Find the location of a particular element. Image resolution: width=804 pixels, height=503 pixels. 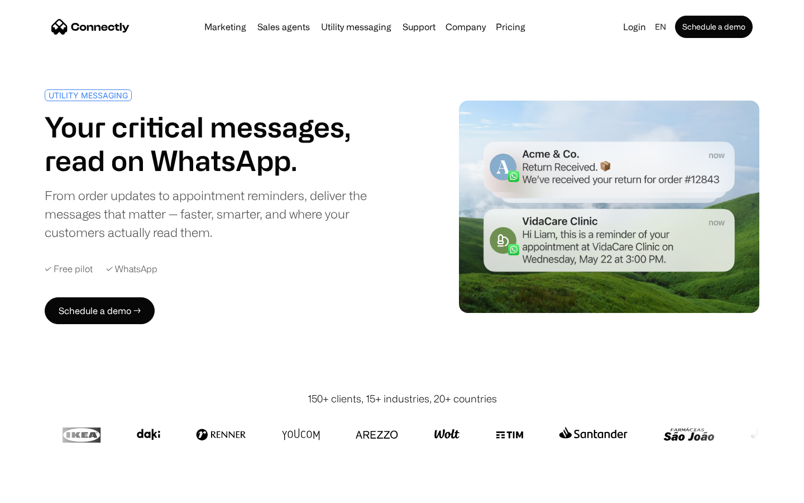

div: ✓ Free pilot is located at coordinates (69, 269).